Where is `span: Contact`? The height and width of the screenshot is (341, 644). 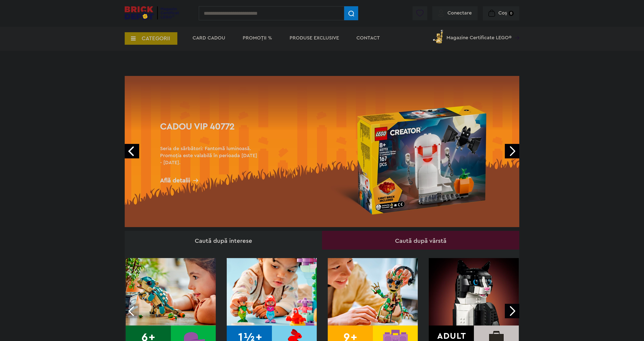
span: Contact is located at coordinates (368, 38).